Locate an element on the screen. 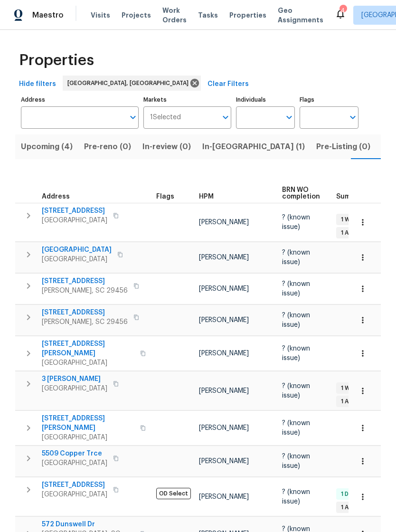 The height and width of the screenshot is (532, 396). span: Visits is located at coordinates (100, 15).